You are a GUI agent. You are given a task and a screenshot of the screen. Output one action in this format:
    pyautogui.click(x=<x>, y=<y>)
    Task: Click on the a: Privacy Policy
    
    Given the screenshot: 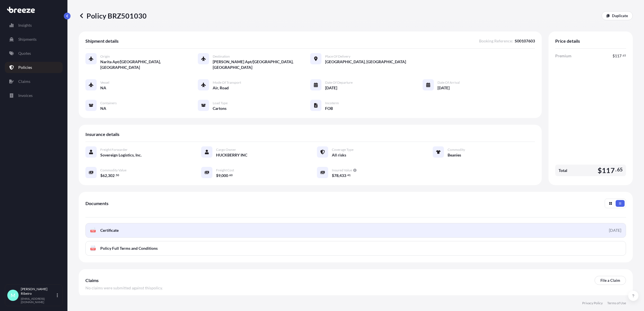 What is the action you would take?
    pyautogui.click(x=592, y=303)
    